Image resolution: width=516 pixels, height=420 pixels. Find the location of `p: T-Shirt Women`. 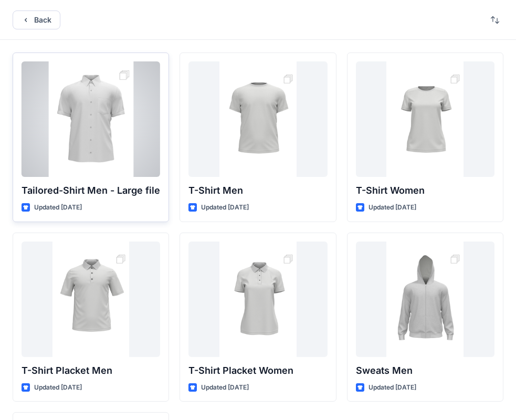

p: T-Shirt Women is located at coordinates (426, 190).